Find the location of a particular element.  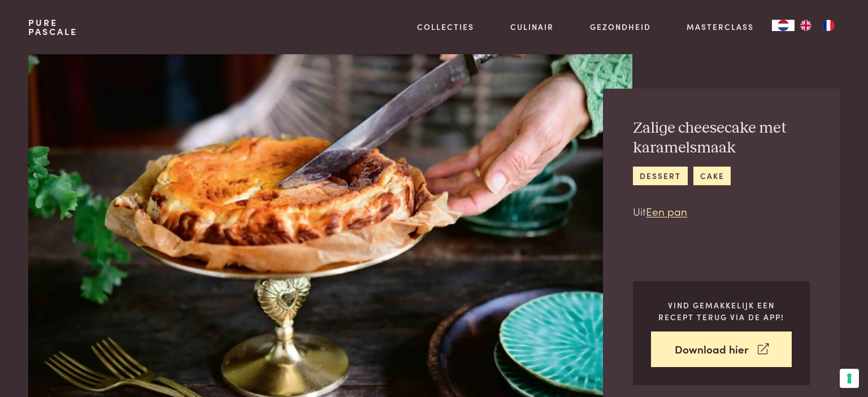

a: Masterclass is located at coordinates (720, 26).